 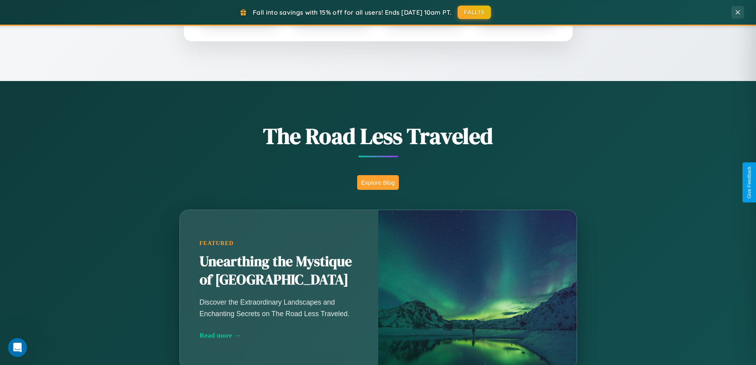 I want to click on button: Explore Blog, so click(x=378, y=182).